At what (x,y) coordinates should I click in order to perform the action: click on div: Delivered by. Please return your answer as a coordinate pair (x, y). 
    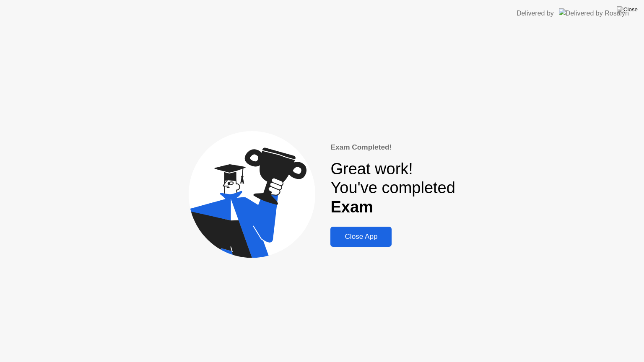
    Looking at the image, I should click on (535, 13).